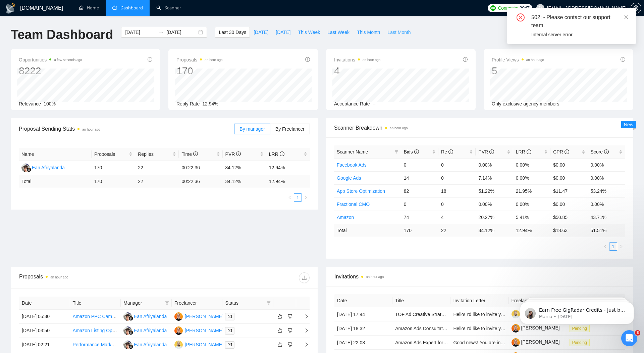  Describe the element at coordinates (420, 178) in the screenshot. I see `td: 14` at that location.